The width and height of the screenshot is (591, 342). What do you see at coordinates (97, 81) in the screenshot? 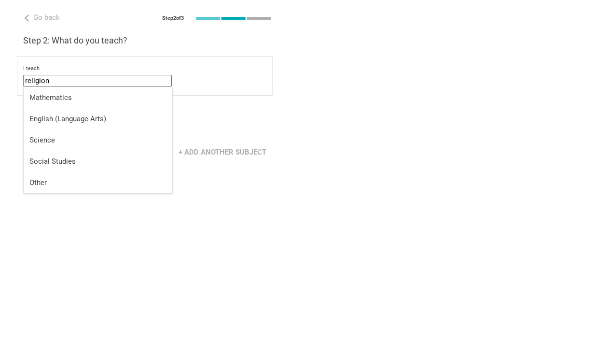
I see `input: subject or discipline` at bounding box center [97, 81].